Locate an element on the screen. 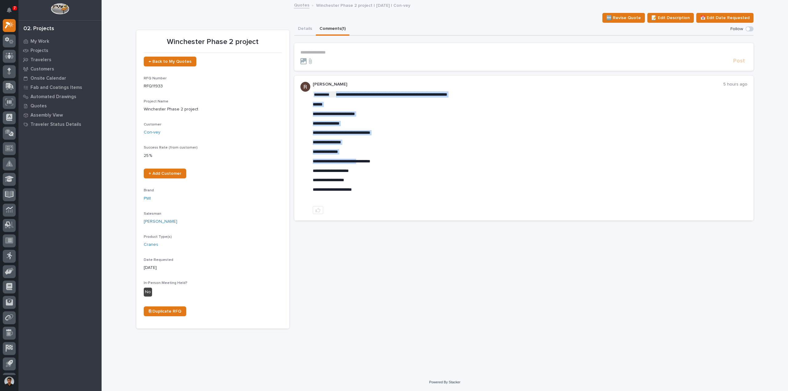  button: 📅 Edit Date Requested is located at coordinates (725, 18).